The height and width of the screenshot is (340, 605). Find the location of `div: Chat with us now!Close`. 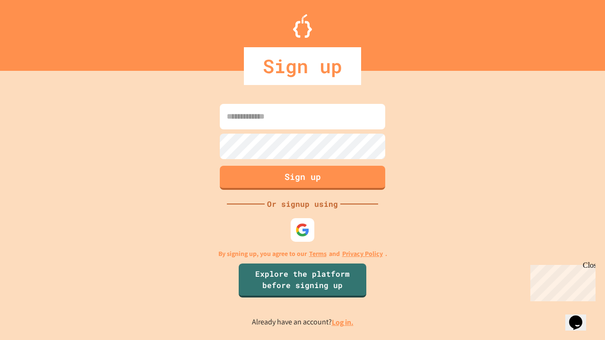

div: Chat with us now!Close is located at coordinates (34, 32).